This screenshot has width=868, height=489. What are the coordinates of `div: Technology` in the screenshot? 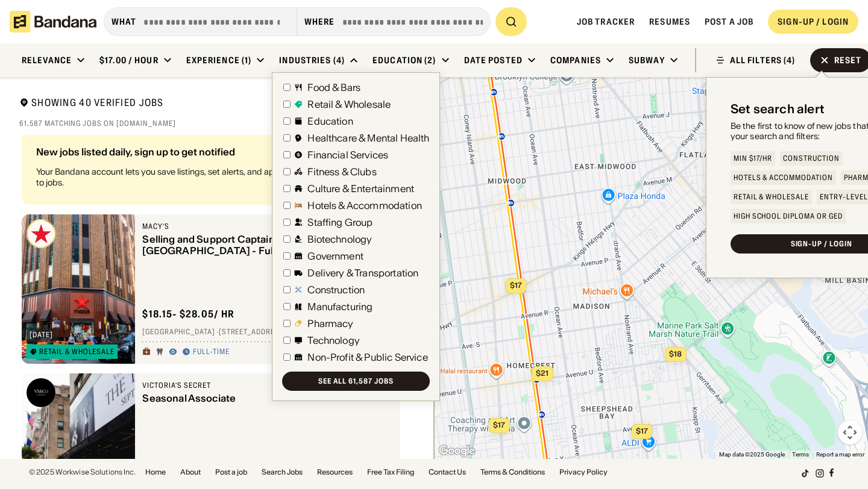 It's located at (334, 341).